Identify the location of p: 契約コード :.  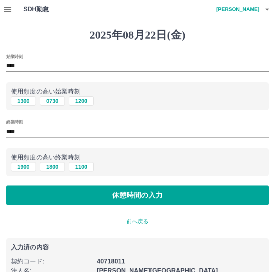
(51, 262).